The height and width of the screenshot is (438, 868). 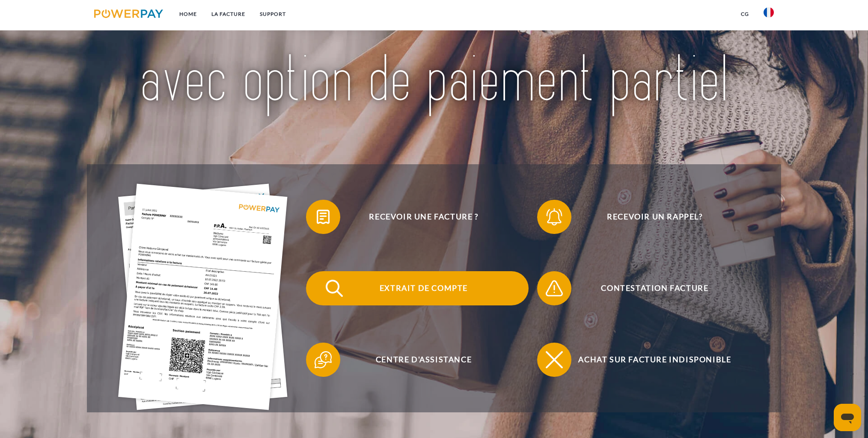 I want to click on span: Contestation Facture, so click(x=655, y=289).